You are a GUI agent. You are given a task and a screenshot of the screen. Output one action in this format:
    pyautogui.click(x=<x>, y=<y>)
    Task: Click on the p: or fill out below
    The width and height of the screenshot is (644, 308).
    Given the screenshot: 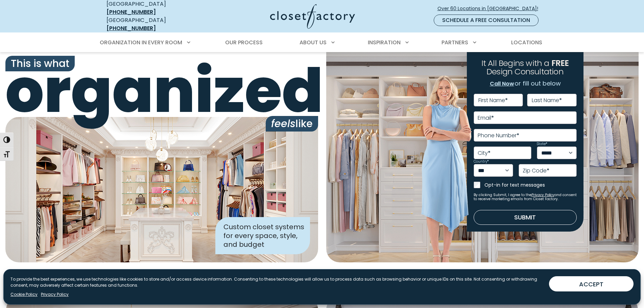 What is the action you would take?
    pyautogui.click(x=525, y=83)
    